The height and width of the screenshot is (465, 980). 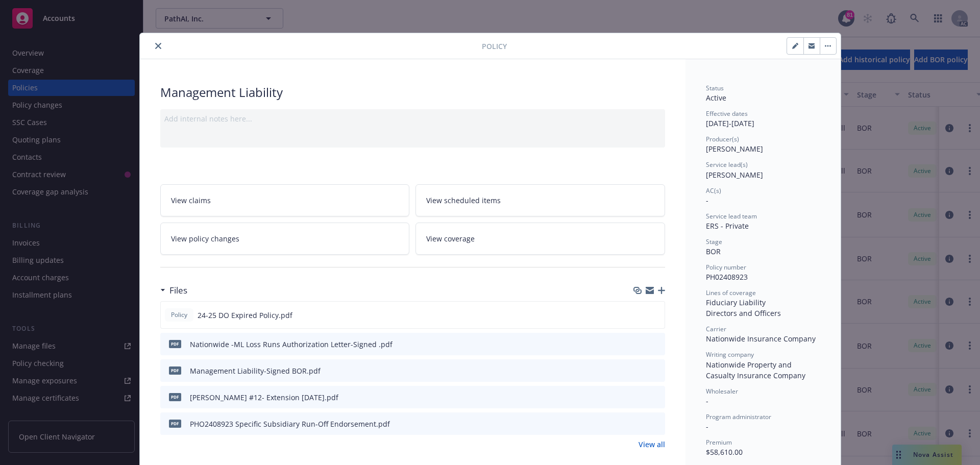 What do you see at coordinates (730, 354) in the screenshot?
I see `span: Writing company` at bounding box center [730, 354].